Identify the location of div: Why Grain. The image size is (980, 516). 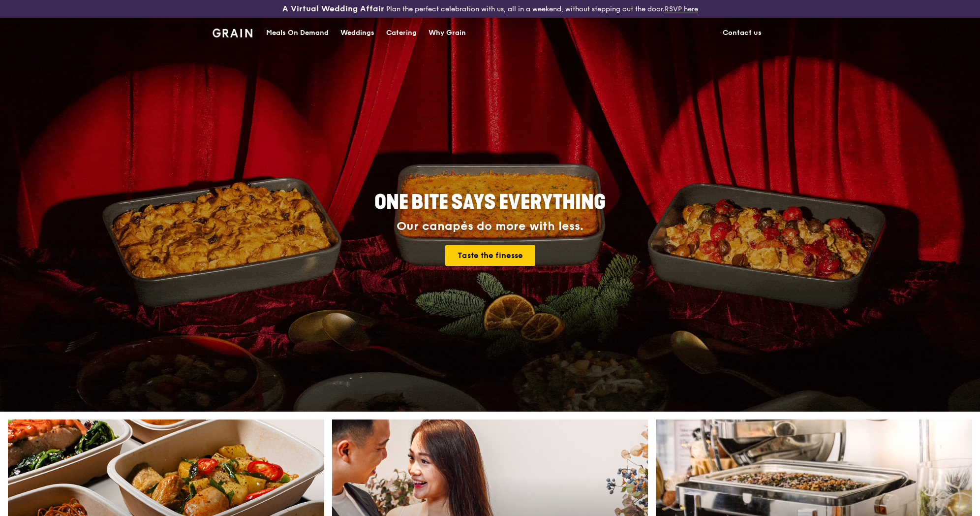
(447, 33).